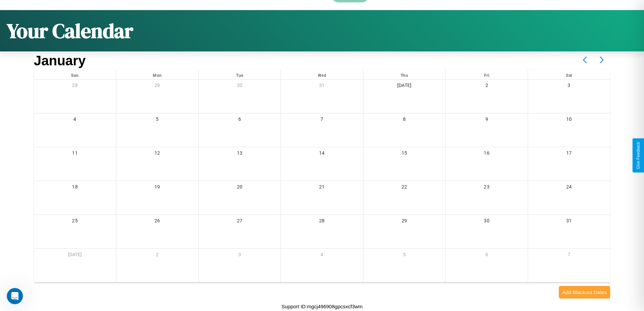 The height and width of the screenshot is (311, 644). I want to click on div: 13, so click(240, 154).